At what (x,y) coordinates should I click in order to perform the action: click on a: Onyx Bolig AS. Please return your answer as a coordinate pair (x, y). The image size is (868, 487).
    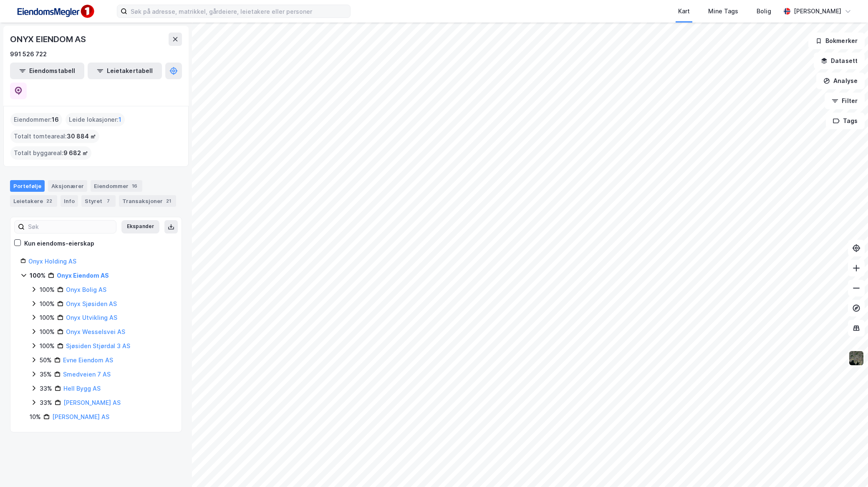
    Looking at the image, I should click on (86, 290).